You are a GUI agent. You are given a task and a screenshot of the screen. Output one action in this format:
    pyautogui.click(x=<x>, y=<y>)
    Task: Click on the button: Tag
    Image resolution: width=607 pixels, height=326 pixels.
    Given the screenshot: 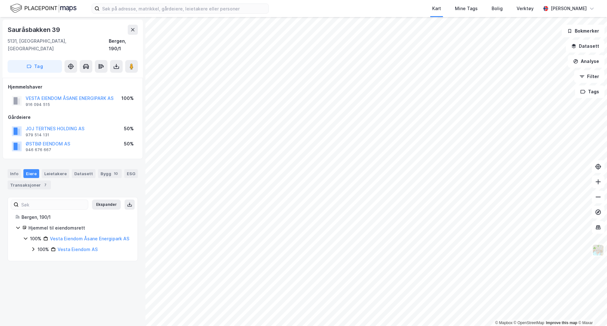 What is the action you would take?
    pyautogui.click(x=35, y=66)
    